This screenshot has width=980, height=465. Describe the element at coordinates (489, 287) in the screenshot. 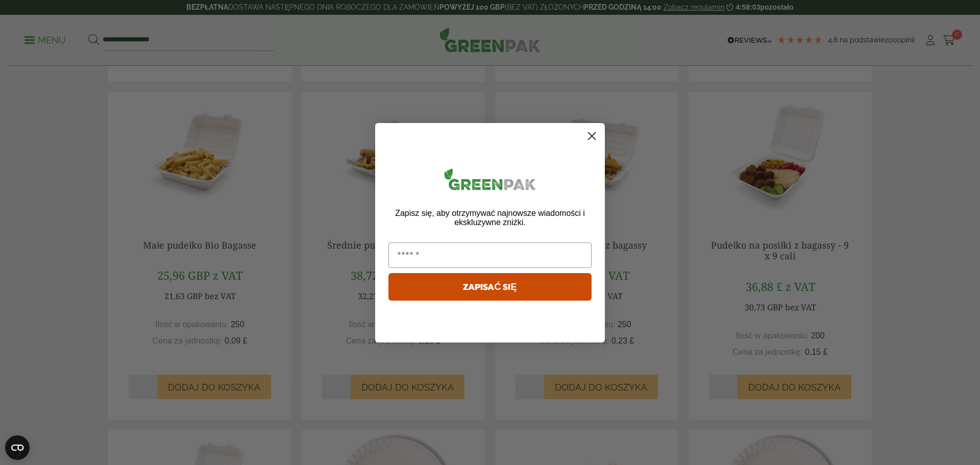

I see `font: ZAPISAĆ SIĘ` at that location.